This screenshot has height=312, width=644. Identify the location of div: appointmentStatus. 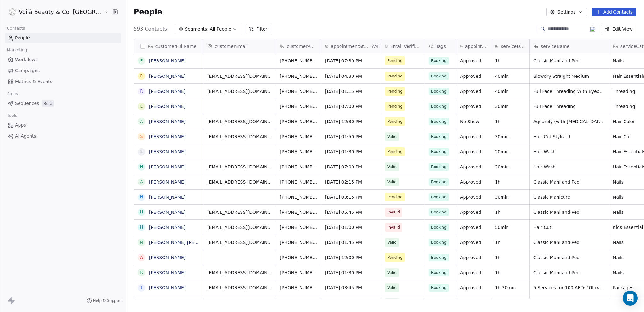
(474, 46).